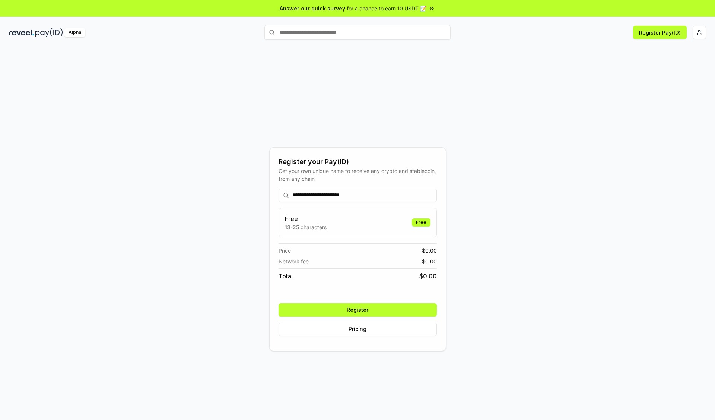 This screenshot has height=420, width=715. What do you see at coordinates (306, 219) in the screenshot?
I see `h3: Free` at bounding box center [306, 219].